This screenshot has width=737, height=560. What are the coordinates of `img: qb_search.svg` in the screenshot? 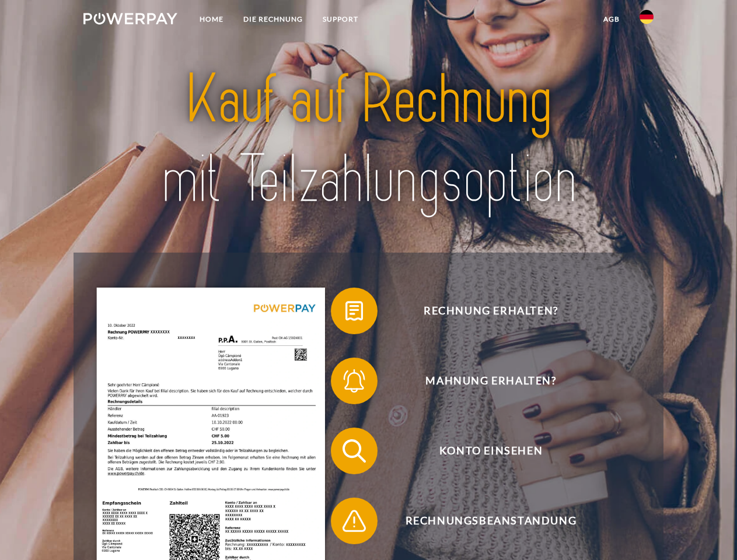 It's located at (354, 451).